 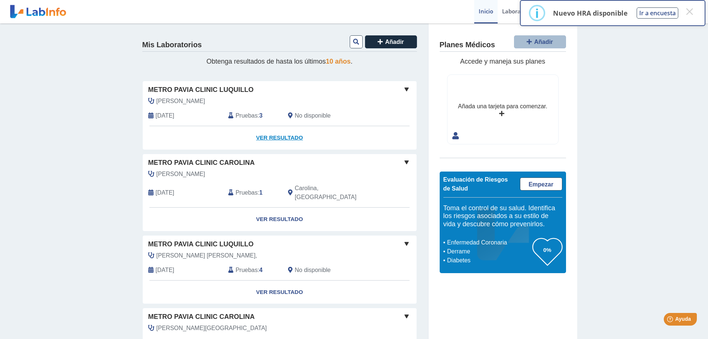 I want to click on span: Ayuda, so click(x=41, y=9).